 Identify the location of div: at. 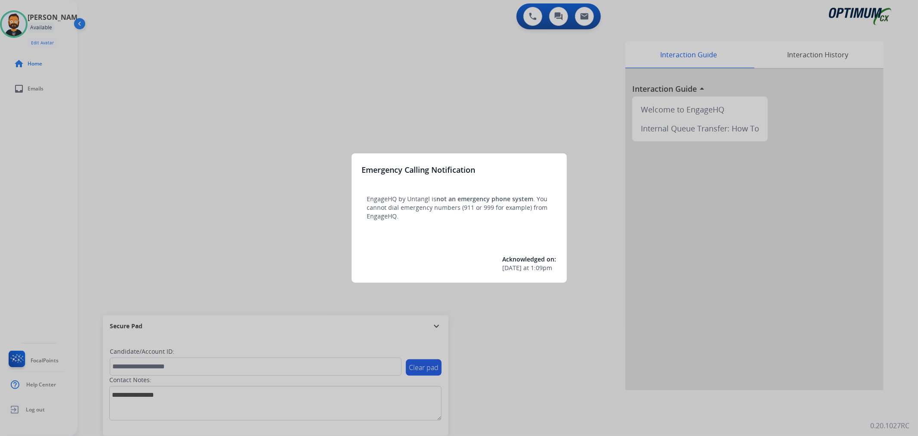
(529, 268).